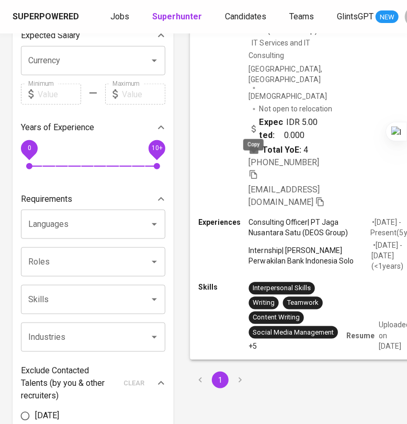 The width and height of the screenshot is (407, 424). I want to click on div: Social Media Management, so click(293, 332).